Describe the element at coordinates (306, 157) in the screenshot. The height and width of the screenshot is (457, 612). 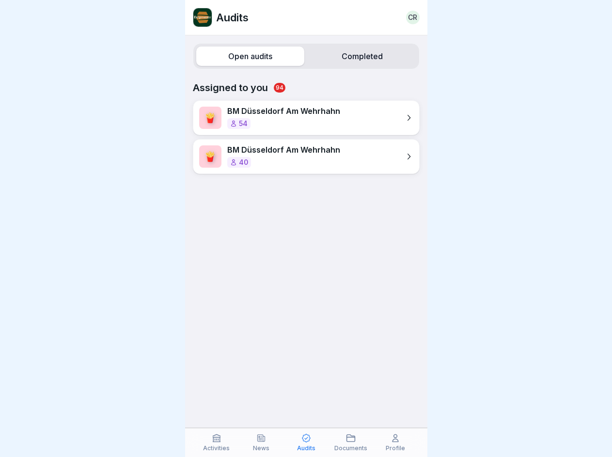
I see `a: 🍟BM Düsseldorf Am Wehrhahn40` at that location.